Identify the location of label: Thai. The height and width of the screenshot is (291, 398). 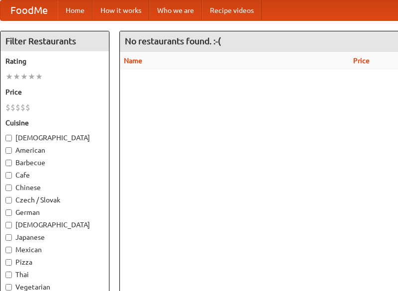
(55, 274).